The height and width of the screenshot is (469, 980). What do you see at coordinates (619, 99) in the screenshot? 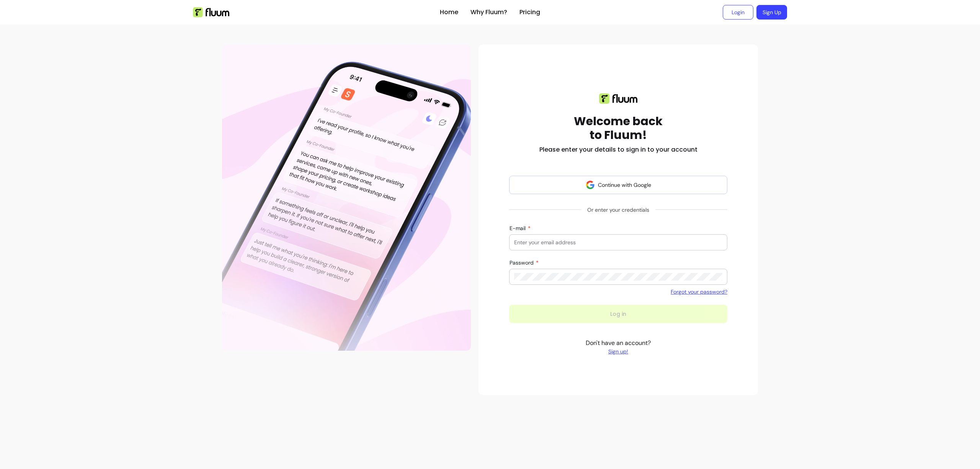
I see `img: Fluum logo` at bounding box center [619, 99].